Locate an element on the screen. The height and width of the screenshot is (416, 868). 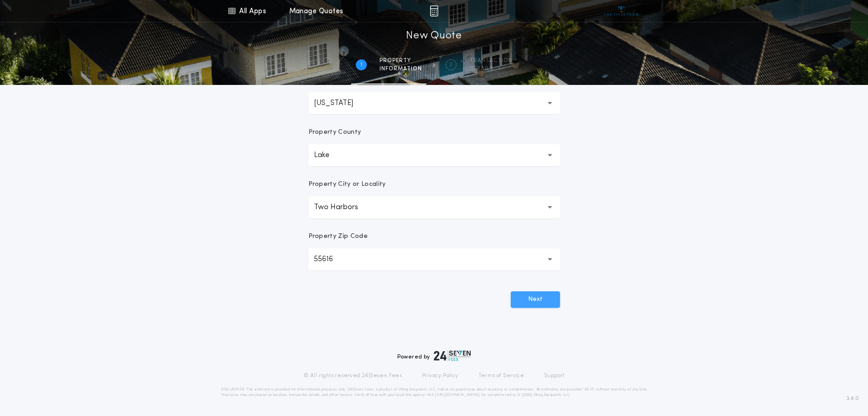
span: information is located at coordinates (401, 69).